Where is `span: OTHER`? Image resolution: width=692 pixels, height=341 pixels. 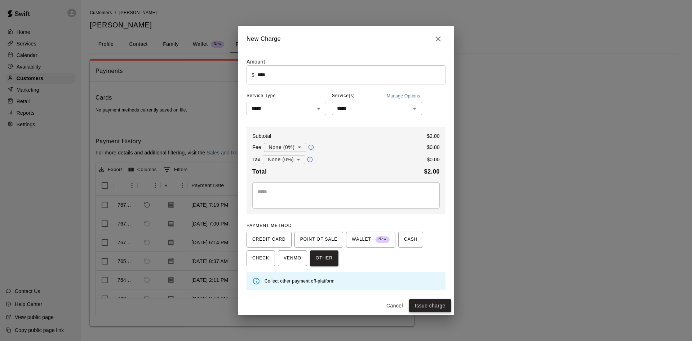 span: OTHER is located at coordinates (324, 258).